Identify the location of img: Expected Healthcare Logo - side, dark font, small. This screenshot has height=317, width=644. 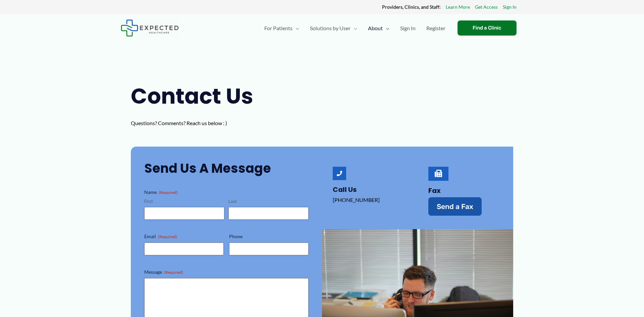
(150, 28).